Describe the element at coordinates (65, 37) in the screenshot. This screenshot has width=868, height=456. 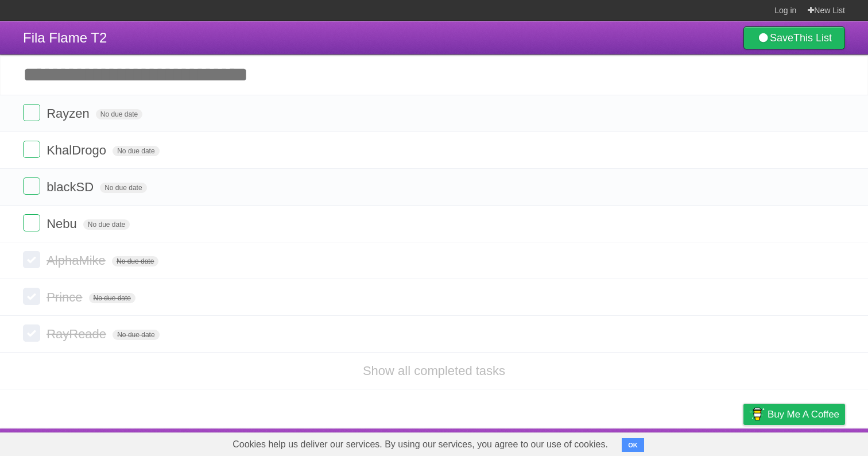
I see `span: Fila Flame T2` at that location.